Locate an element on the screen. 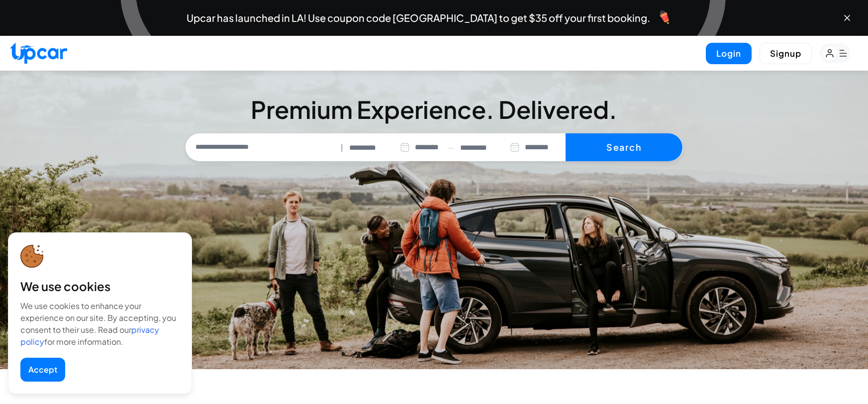 The image size is (868, 404). button: Signup is located at coordinates (786, 53).